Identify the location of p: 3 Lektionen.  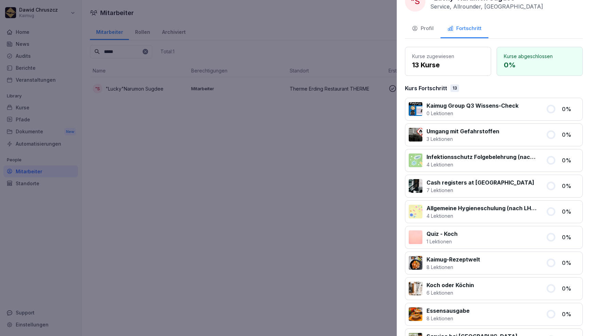
(463, 139).